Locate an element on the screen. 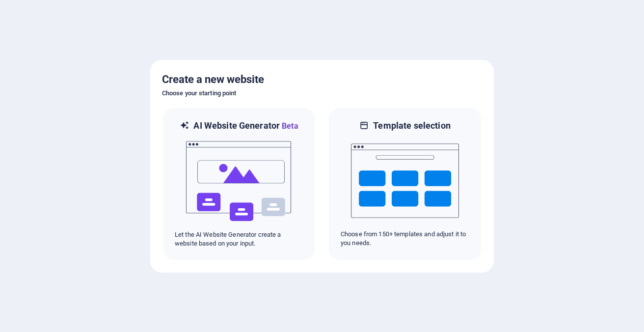 This screenshot has height=332, width=644. img: ai is located at coordinates (239, 181).